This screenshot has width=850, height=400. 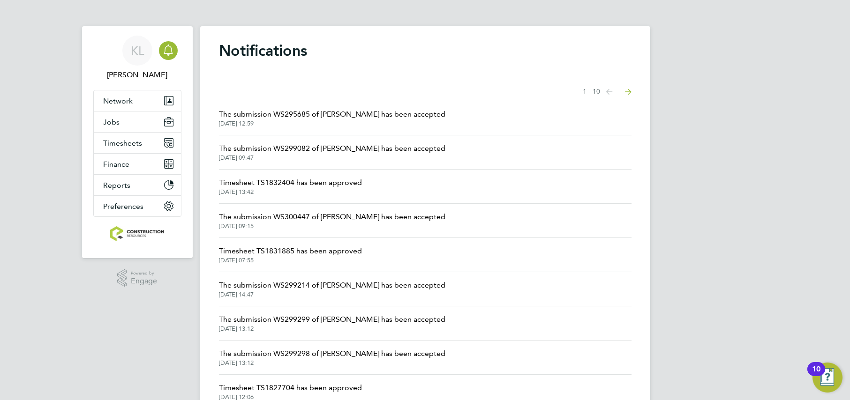 What do you see at coordinates (137, 278) in the screenshot?
I see `a: Powered byEngage` at bounding box center [137, 278].